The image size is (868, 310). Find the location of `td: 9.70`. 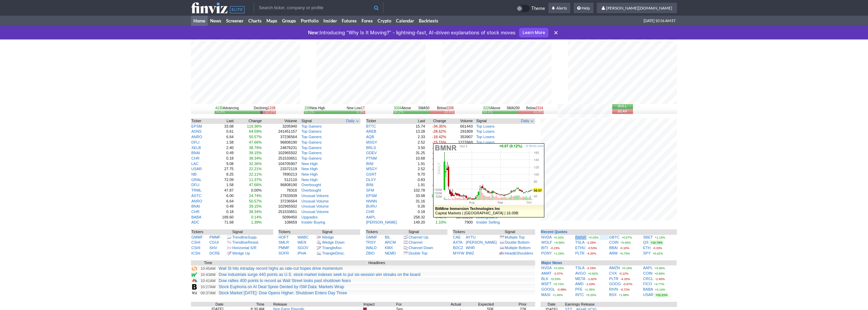

td: 9.70 is located at coordinates (417, 175).